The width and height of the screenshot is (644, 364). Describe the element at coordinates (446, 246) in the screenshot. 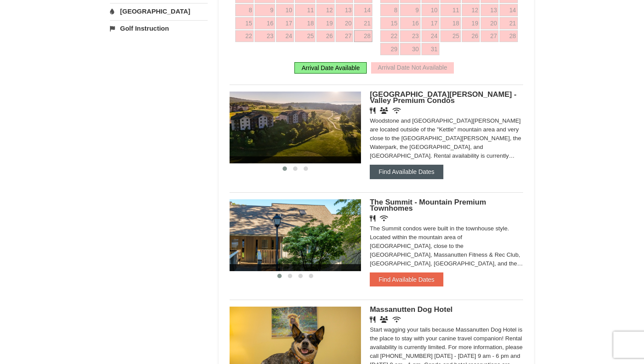

I see `div: The Summit condos were built in the townhouse style. Located within the mountain area of [GEOGRAP...` at that location.